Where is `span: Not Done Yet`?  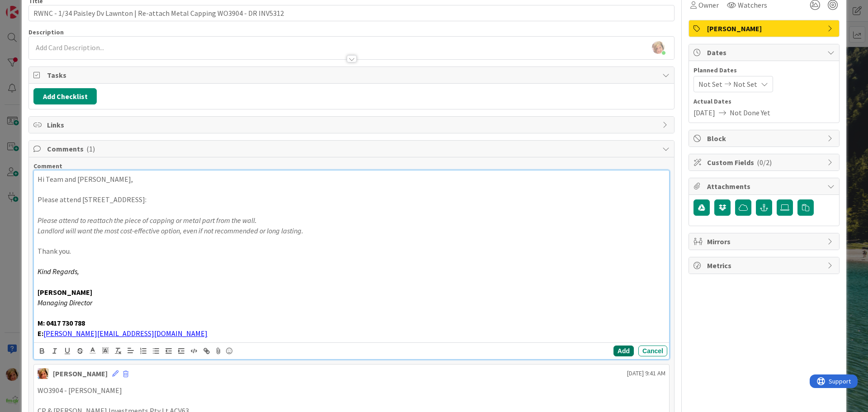
span: Not Done Yet is located at coordinates (750, 113).